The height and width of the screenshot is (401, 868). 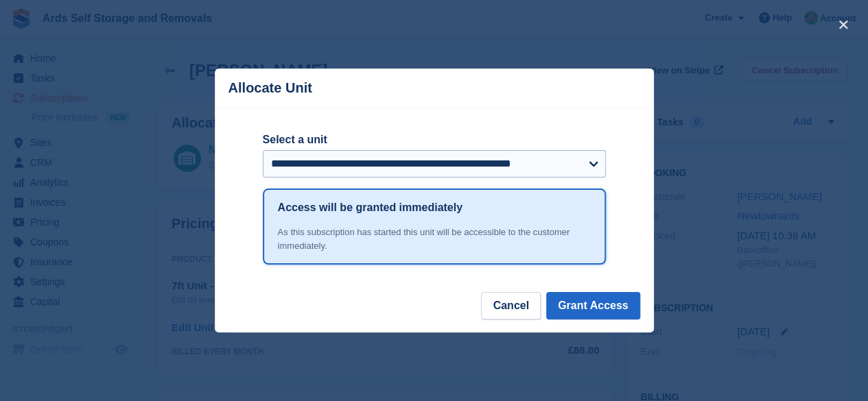 What do you see at coordinates (270, 88) in the screenshot?
I see `p: Allocate Unit` at bounding box center [270, 88].